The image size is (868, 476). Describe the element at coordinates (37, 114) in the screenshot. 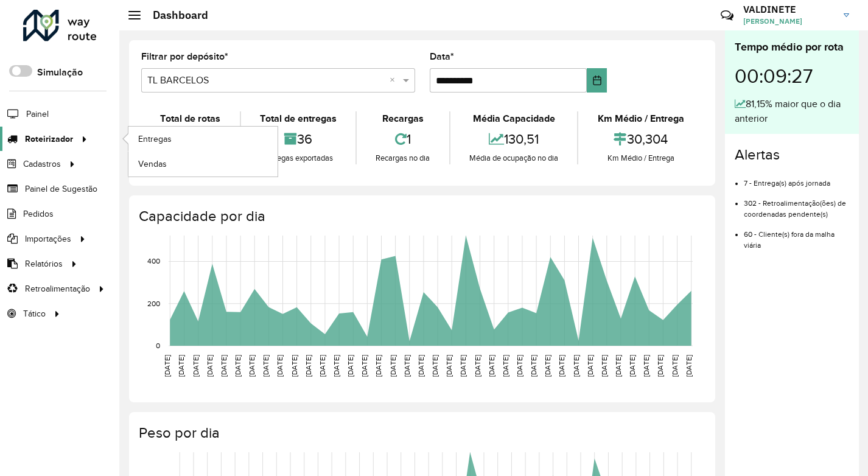

I see `span: Painel` at that location.